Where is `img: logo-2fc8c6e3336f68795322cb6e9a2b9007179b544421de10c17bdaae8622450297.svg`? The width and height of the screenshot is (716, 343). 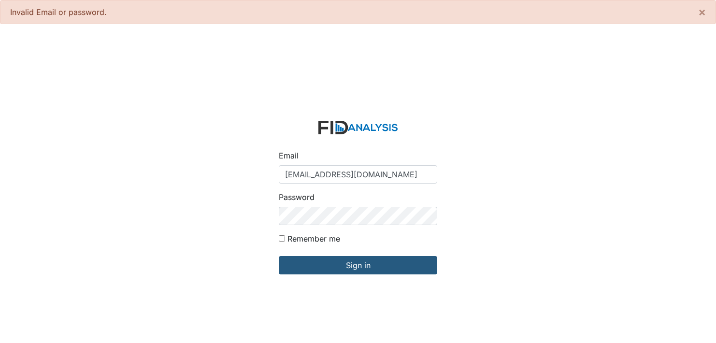 img: logo-2fc8c6e3336f68795322cb6e9a2b9007179b544421de10c17bdaae8622450297.svg is located at coordinates (358, 128).